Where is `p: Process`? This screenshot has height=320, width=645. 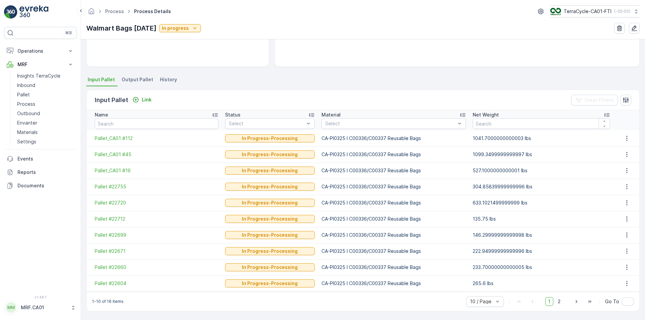
p: Process is located at coordinates (26, 104).